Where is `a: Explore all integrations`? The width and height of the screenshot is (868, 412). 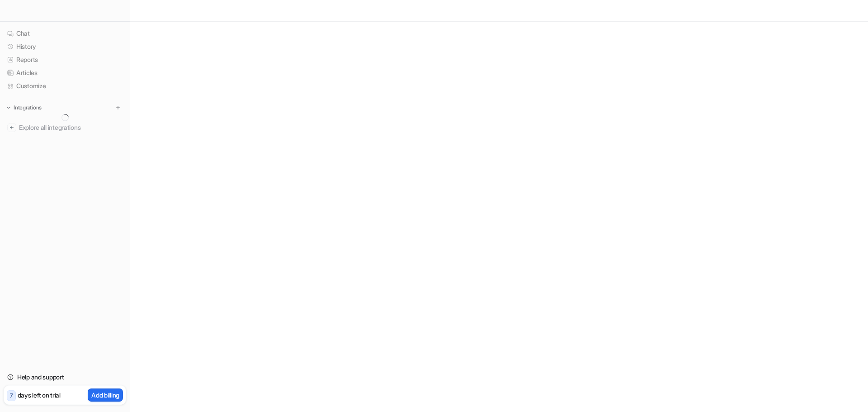 a: Explore all integrations is located at coordinates (65, 128).